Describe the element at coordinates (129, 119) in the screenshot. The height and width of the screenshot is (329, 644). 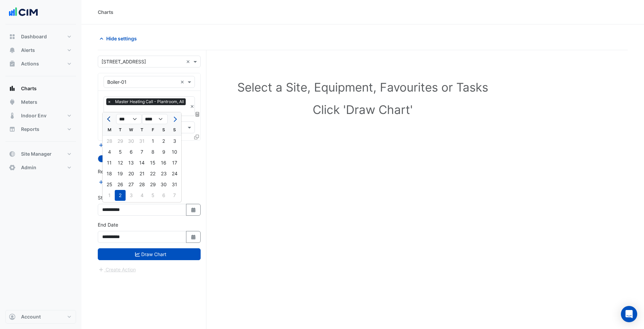
I see `select: Select month` at that location.